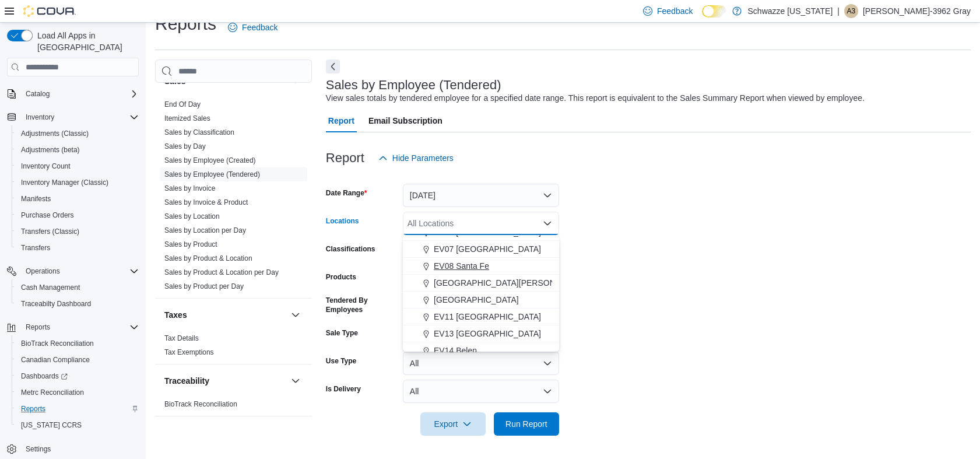 The image size is (980, 459). What do you see at coordinates (453, 424) in the screenshot?
I see `button: Export` at bounding box center [453, 424].